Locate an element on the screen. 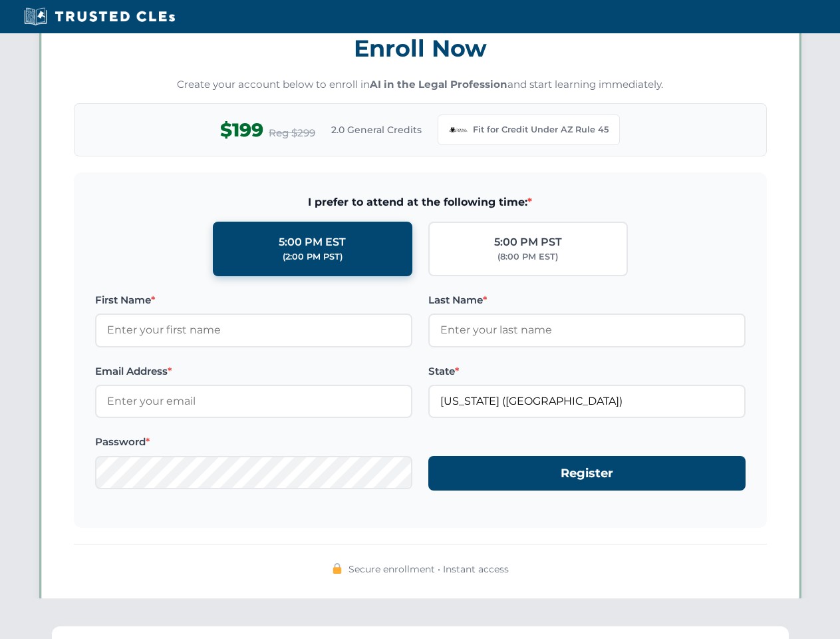  label: First Name is located at coordinates (253, 300).